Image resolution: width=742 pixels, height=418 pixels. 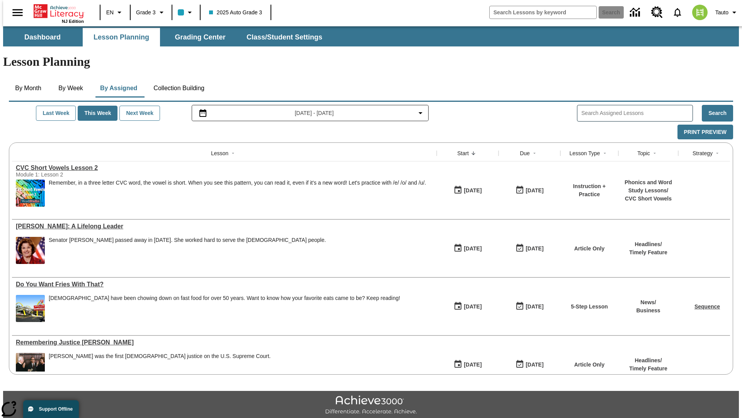 What do you see at coordinates (187, 250) in the screenshot?
I see `div: Senator Dianne Feinstein passed away in September 2023. She worked hard to serve the American peo...` at bounding box center [187, 250].